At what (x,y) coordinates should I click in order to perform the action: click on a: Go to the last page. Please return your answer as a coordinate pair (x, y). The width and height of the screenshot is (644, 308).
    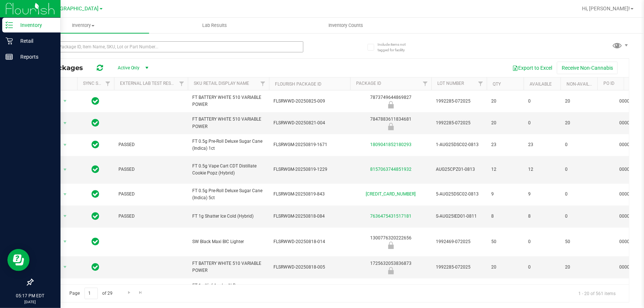
    Looking at the image, I should click on (141, 292).